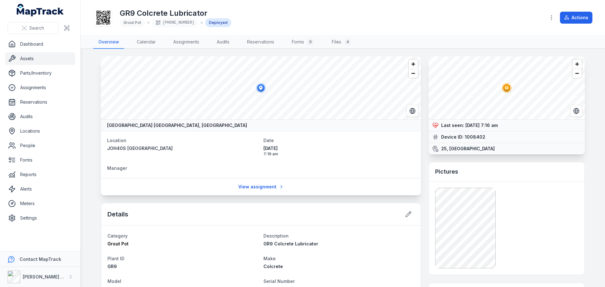 The height and width of the screenshot is (287, 605). Describe the element at coordinates (576, 18) in the screenshot. I see `button: Actions` at that location.